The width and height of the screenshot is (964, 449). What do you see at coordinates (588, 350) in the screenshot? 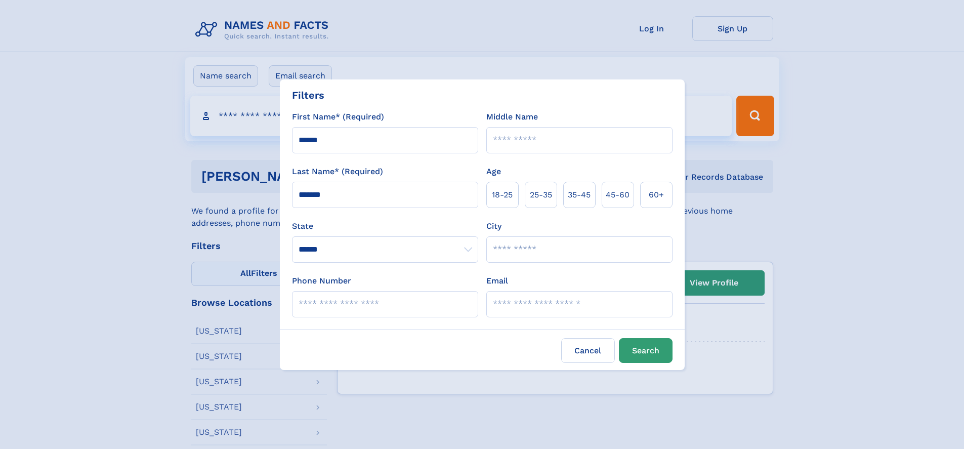
I see `label: Cancel` at bounding box center [588, 350].